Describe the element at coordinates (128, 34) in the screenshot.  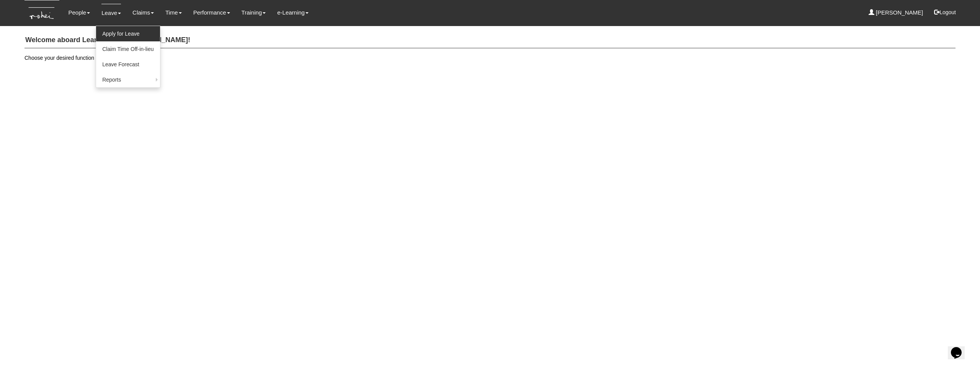
I see `a: Apply for Leave` at that location.